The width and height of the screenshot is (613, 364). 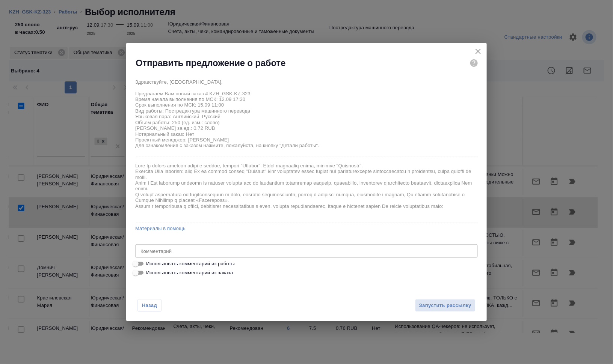 I want to click on span: Использовать комментарий из работы, so click(x=190, y=264).